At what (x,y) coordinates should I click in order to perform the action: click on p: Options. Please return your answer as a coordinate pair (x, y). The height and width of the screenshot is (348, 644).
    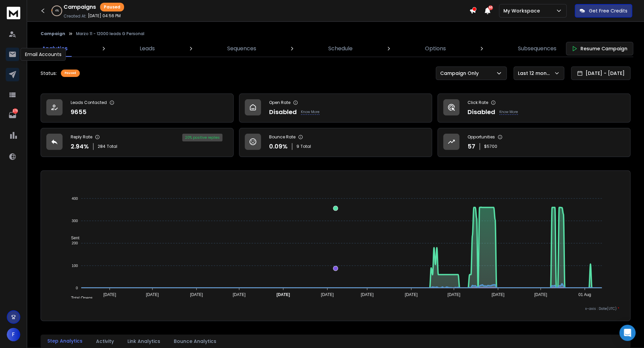
    Looking at the image, I should click on (435, 49).